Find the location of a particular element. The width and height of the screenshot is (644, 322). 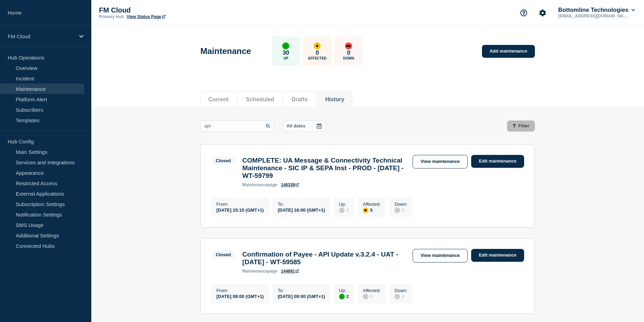

div: 5 is located at coordinates (371, 210).